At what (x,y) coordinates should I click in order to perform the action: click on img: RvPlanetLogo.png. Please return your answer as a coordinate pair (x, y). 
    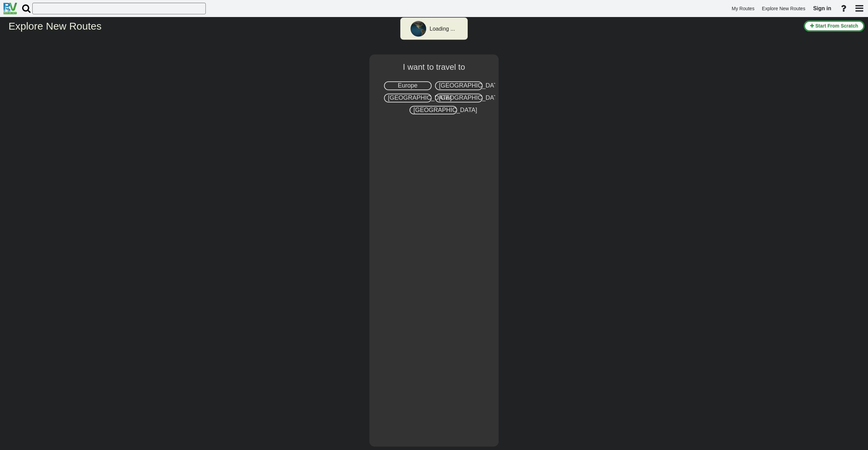
    Looking at the image, I should click on (10, 9).